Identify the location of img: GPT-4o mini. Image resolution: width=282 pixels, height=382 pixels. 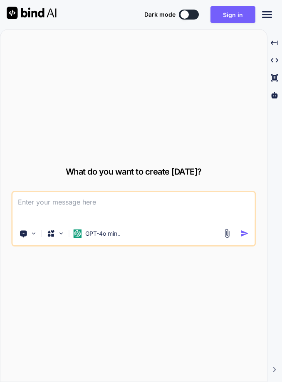
(78, 234).